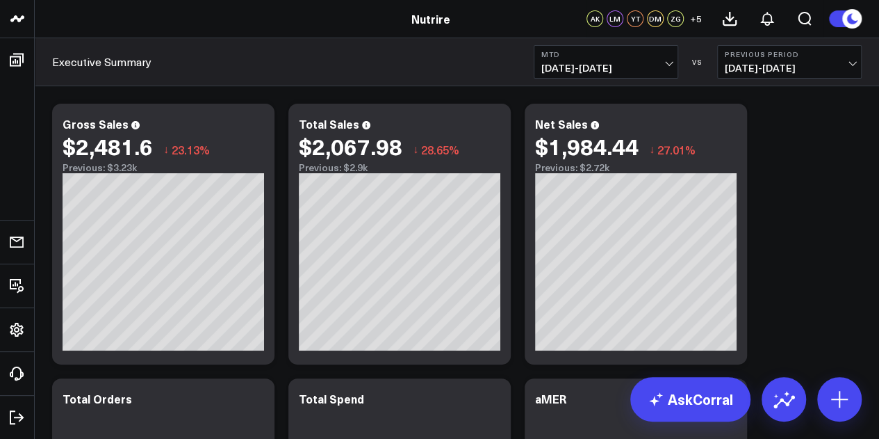  Describe the element at coordinates (350, 146) in the screenshot. I see `div: $2,067.98` at that location.